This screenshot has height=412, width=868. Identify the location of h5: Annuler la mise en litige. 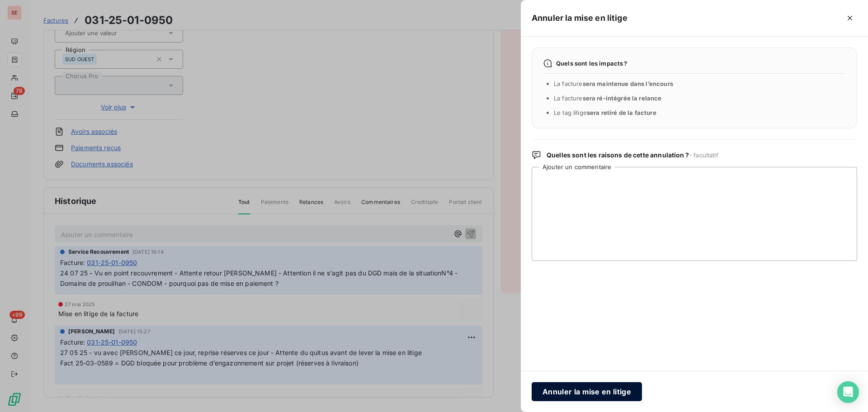
(580, 18).